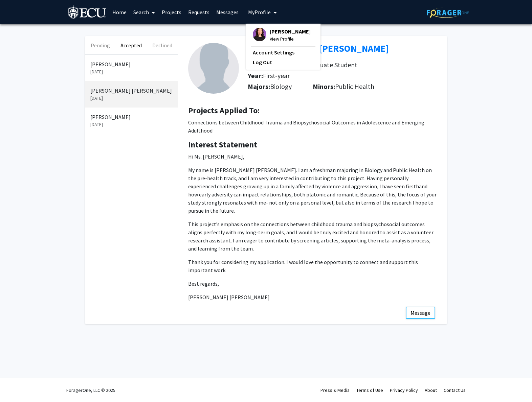 This screenshot has height=402, width=532. I want to click on b: Projects Applied To:, so click(224, 110).